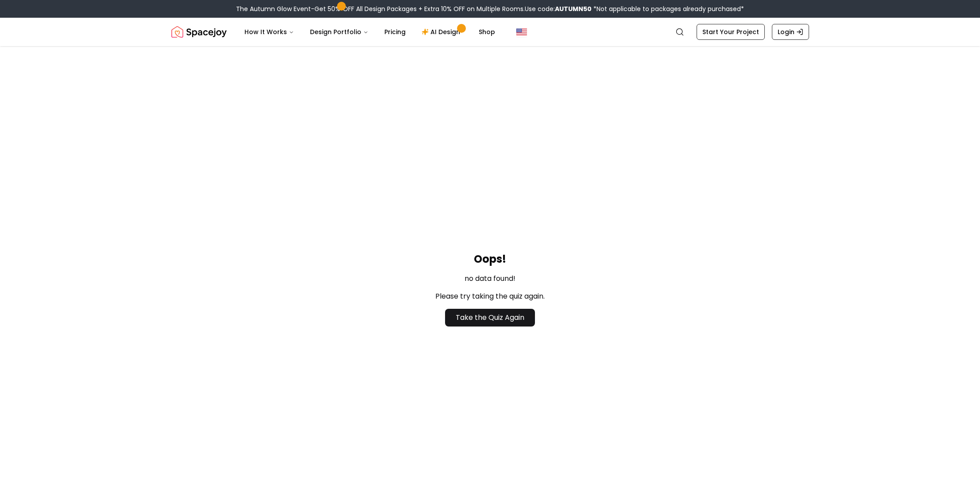  I want to click on a: AI Design, so click(442, 32).